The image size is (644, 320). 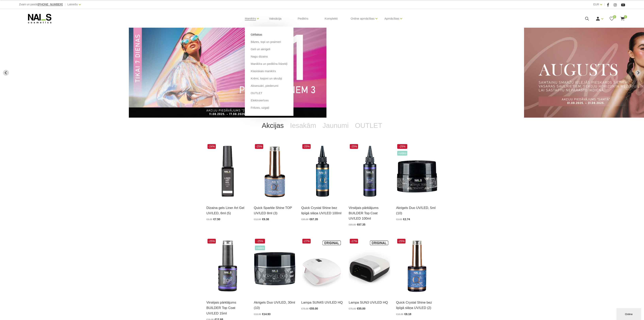 What do you see at coordinates (336, 126) in the screenshot?
I see `a: Jaunumi` at bounding box center [336, 126].